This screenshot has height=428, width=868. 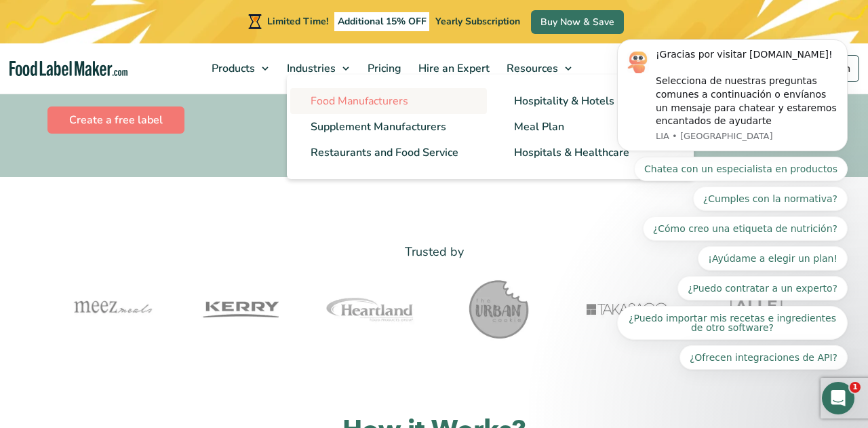 What do you see at coordinates (144, 360) in the screenshot?
I see `button: Quick reply: Chatea con un especialista en productos` at bounding box center [144, 360].